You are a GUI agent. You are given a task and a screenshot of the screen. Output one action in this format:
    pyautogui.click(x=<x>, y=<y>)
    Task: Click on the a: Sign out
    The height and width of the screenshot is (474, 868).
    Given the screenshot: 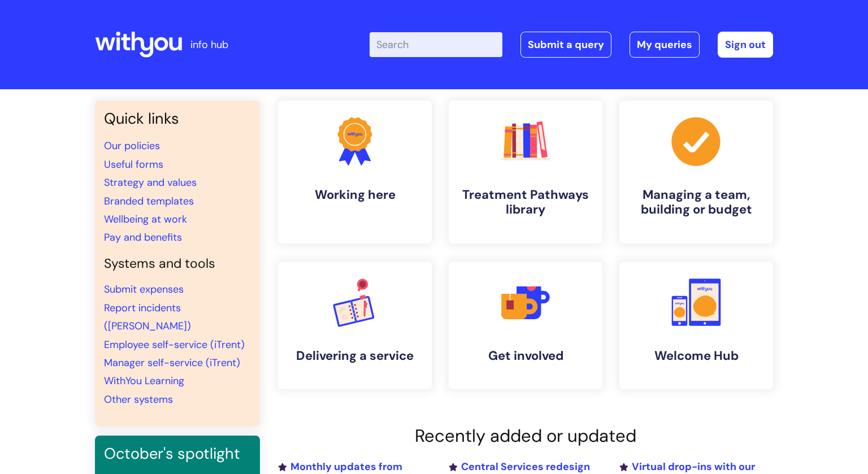 What is the action you would take?
    pyautogui.click(x=745, y=45)
    